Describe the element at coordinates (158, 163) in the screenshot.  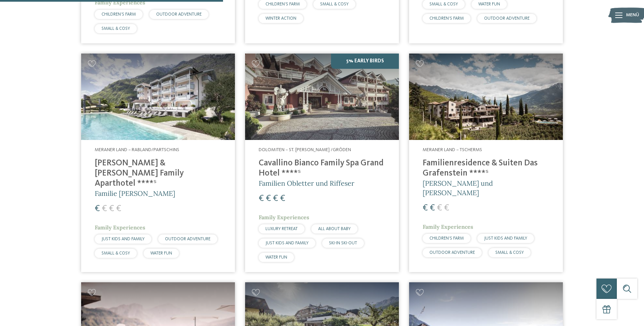
I see `a: Familienhotels gesucht? Hier findet ihr die besten! Meraner Land – Rabland/Partschins [PERSON_NAM...` at that location.